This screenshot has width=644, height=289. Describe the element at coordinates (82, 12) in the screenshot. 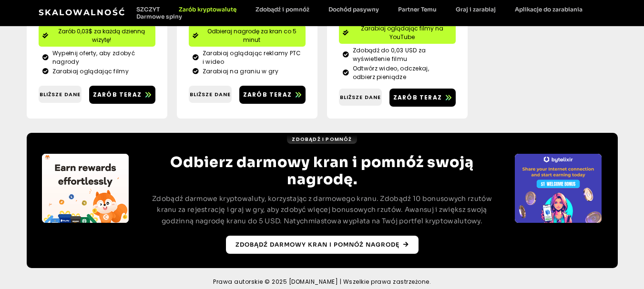

I see `font: Skalowalność` at that location.